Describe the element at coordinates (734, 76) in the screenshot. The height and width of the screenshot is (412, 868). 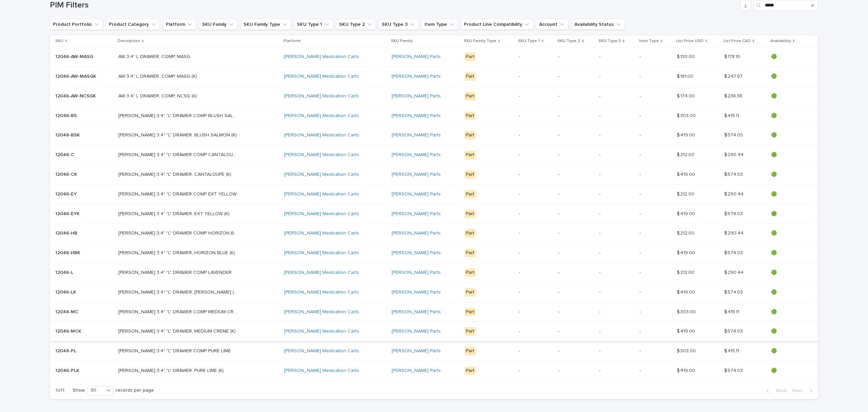
I see `p: $ 247.97` at that location.